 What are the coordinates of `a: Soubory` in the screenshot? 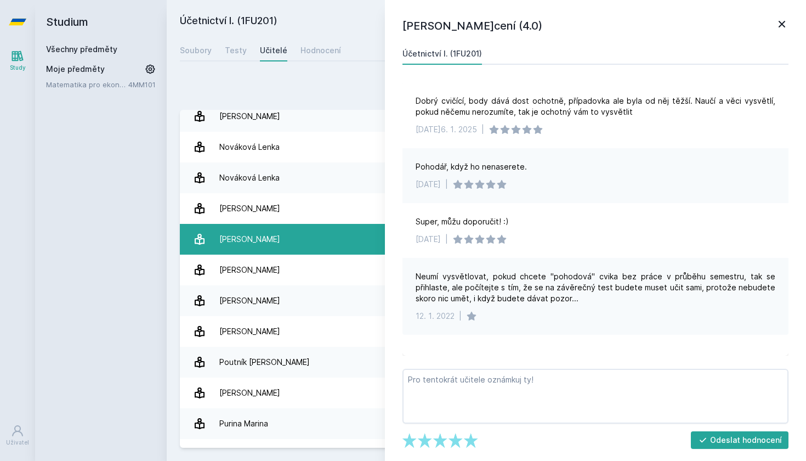 It's located at (196, 50).